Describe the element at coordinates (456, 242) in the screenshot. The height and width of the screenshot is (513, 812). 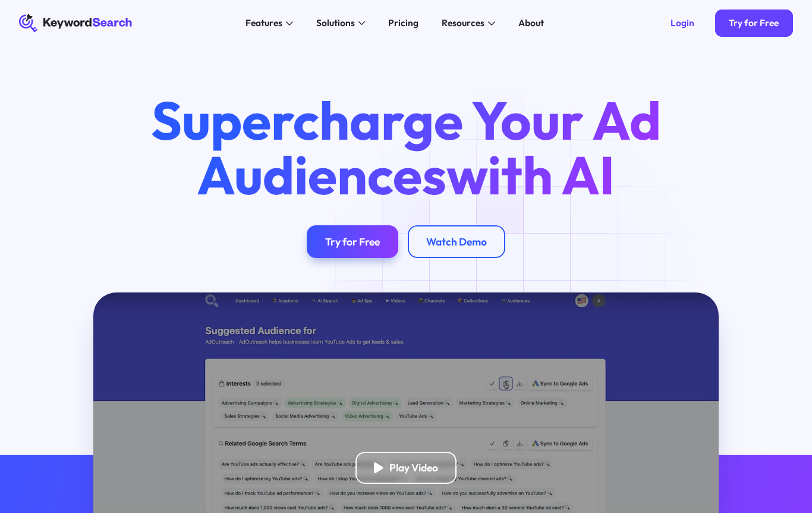
I see `div: Watch Demo` at that location.